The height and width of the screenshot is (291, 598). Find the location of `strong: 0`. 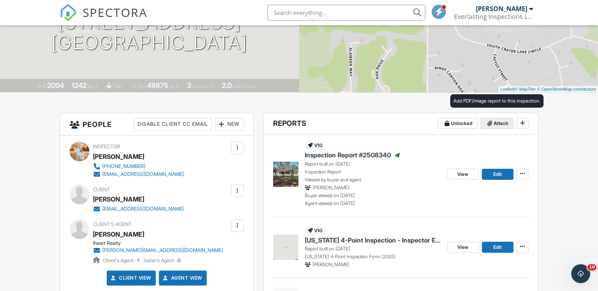

strong: 0 is located at coordinates (179, 261).